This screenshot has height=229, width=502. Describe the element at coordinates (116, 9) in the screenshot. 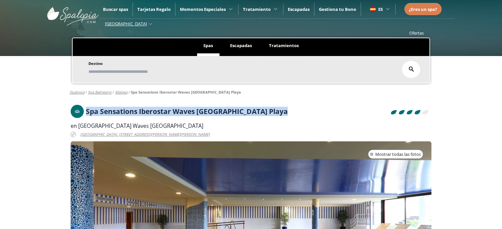

I see `span: Buscar spas` at that location.